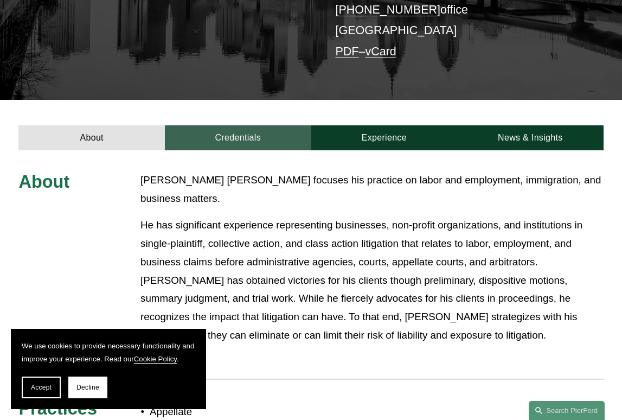  I want to click on a: vCard, so click(380, 52).